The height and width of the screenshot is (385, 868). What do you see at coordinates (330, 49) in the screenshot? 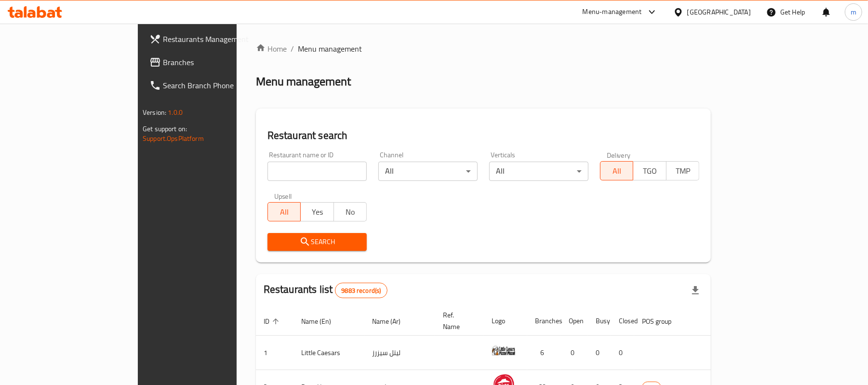
I see `span: Menu management` at bounding box center [330, 49].